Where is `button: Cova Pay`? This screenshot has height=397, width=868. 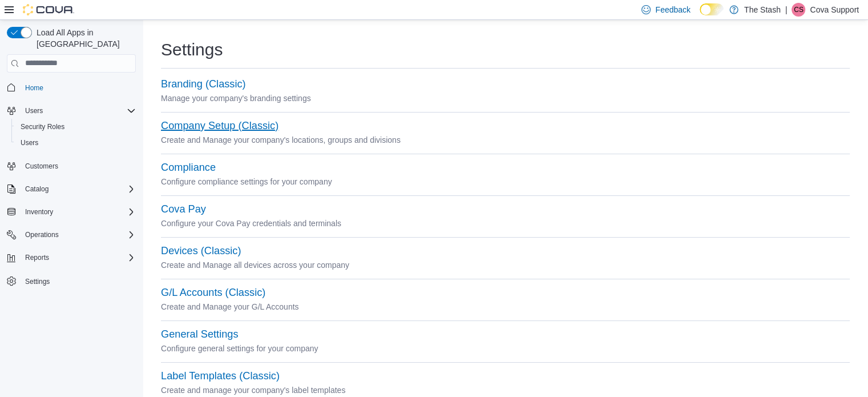 button: Cova Pay is located at coordinates (183, 209).